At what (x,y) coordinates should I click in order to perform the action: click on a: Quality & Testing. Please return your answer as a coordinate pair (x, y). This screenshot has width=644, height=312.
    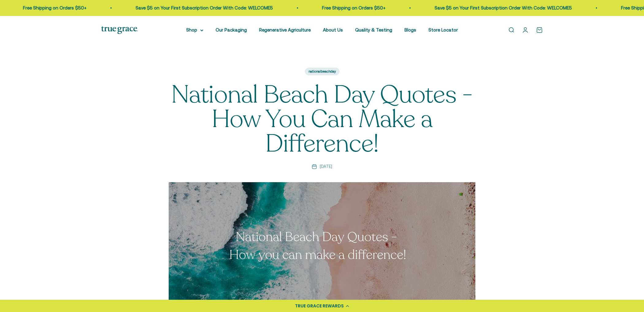
    Looking at the image, I should click on (373, 30).